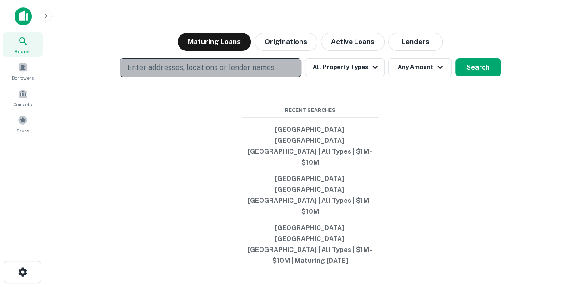  I want to click on button: Originations, so click(286, 42).